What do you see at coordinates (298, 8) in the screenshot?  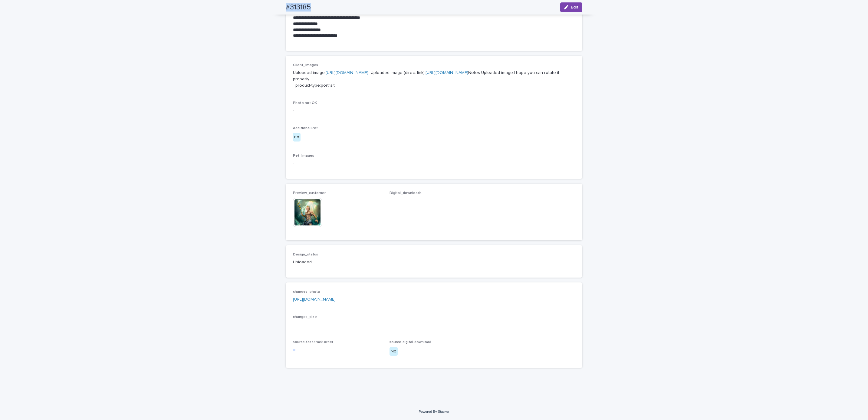 I see `h2: #313185` at bounding box center [298, 8].